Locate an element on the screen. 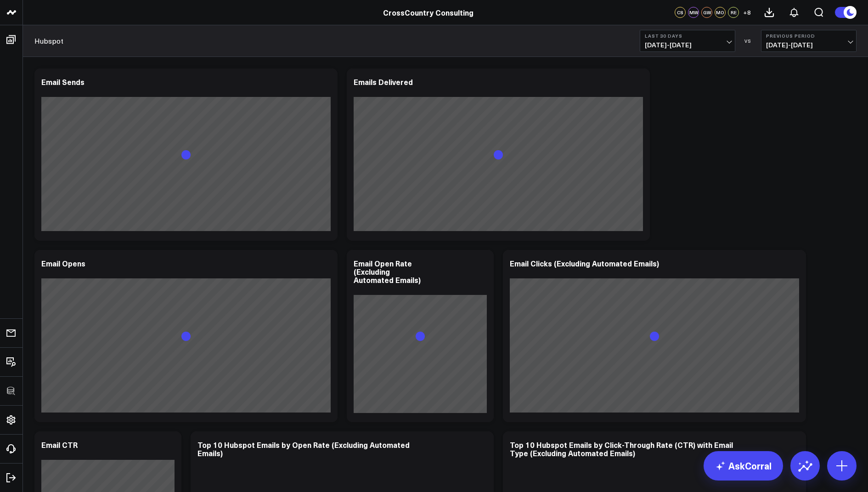 The image size is (868, 492). div: Email Clicks (Excluding Automated Emails) is located at coordinates (584, 263).